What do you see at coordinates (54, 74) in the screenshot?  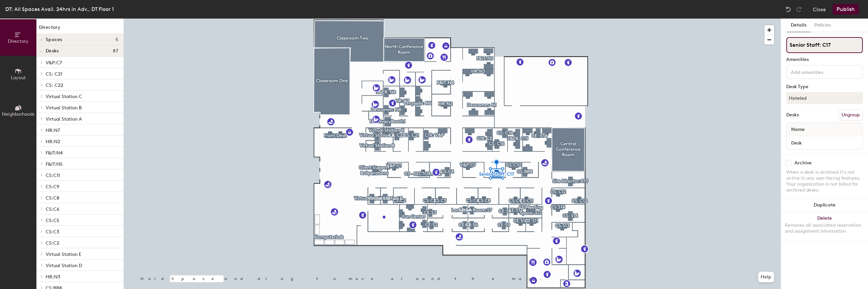 I see `span: CS: C21` at bounding box center [54, 74].